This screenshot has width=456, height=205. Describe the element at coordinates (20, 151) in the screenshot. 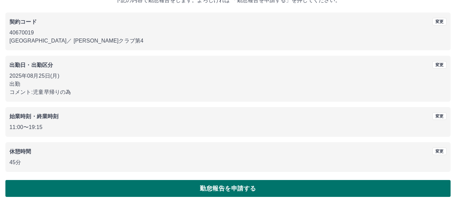

I see `b: 休憩時間` at that location.